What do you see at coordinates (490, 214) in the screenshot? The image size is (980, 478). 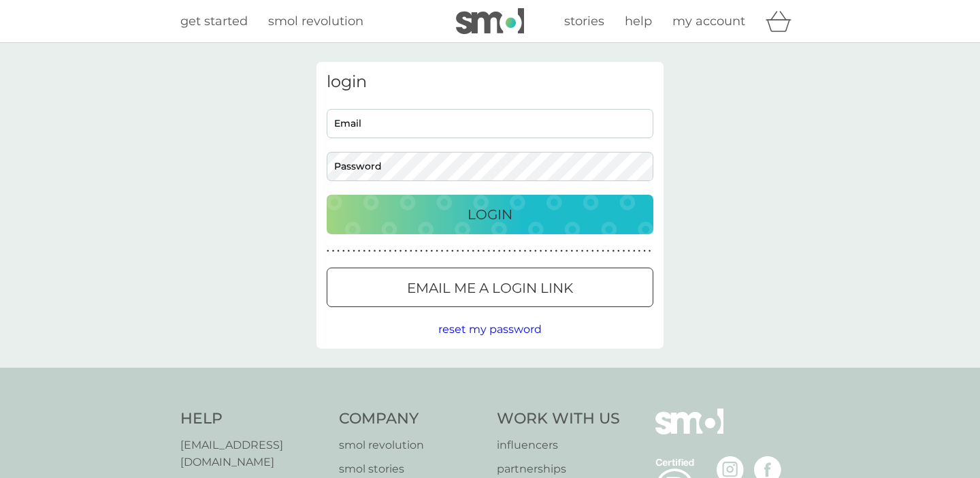 I see `p: Login` at bounding box center [490, 214].